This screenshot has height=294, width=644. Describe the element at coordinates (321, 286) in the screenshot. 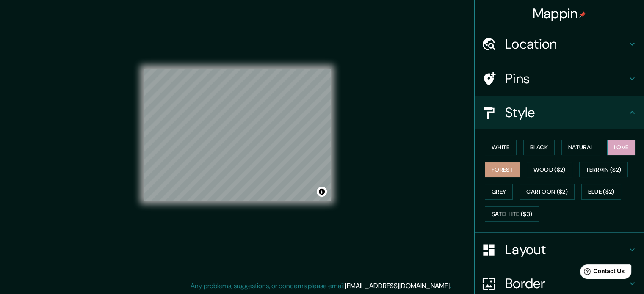

I see `p: Any problems, suggestions, or concerns please email .` at that location.